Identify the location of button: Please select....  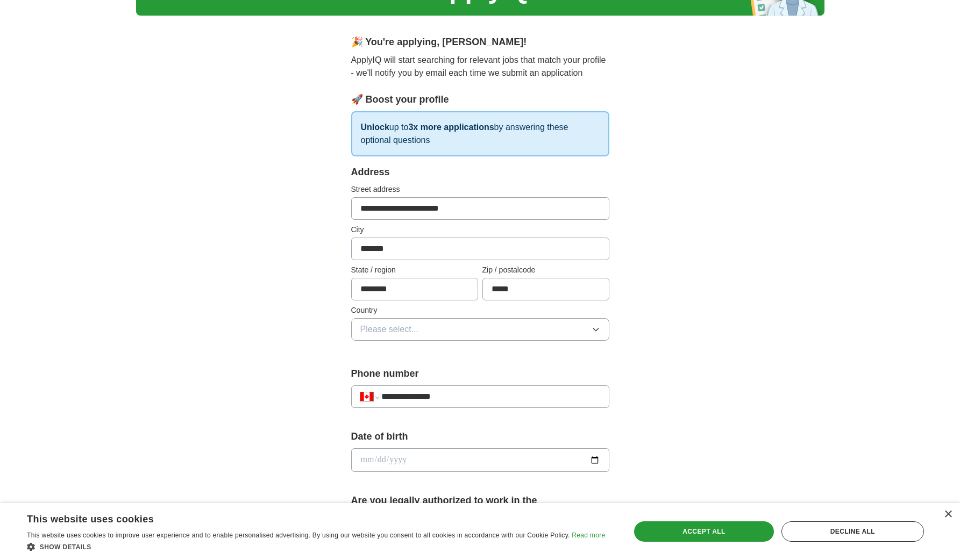
(480, 330).